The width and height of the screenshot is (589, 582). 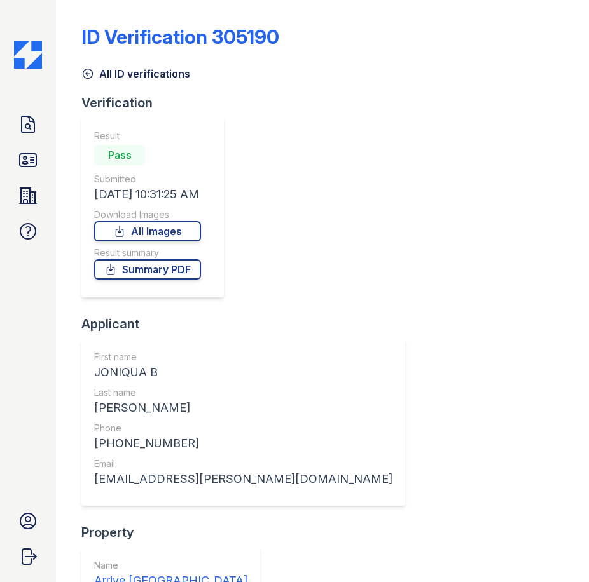 What do you see at coordinates (120, 155) in the screenshot?
I see `div: Pass` at bounding box center [120, 155].